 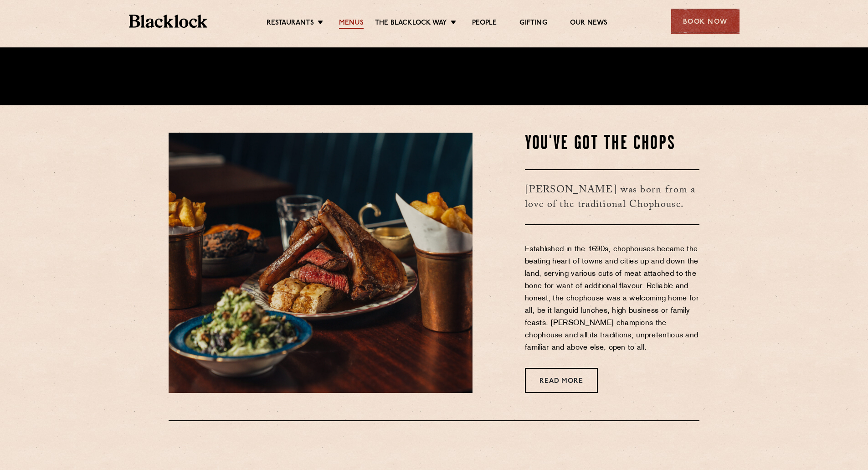 What do you see at coordinates (706, 21) in the screenshot?
I see `div: Book Now` at bounding box center [706, 21].